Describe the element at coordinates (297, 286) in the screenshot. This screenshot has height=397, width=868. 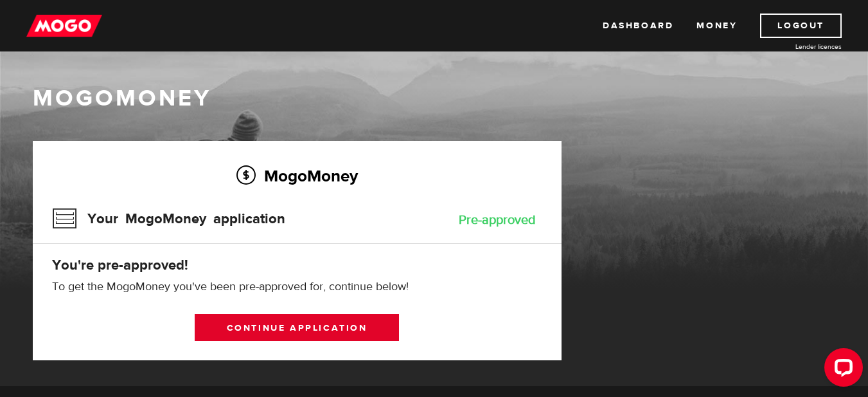
I see `p: To get the MogoMoney you've been pre-approved for, continue below!` at that location.